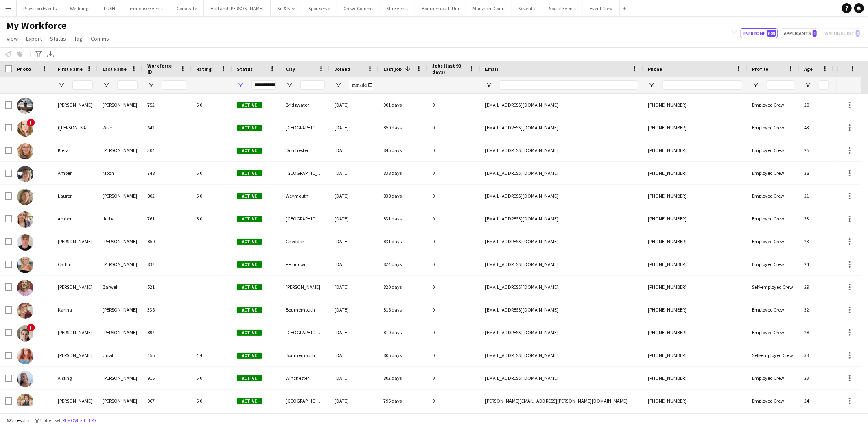  Describe the element at coordinates (403, 287) in the screenshot. I see `div: 820 days` at that location.